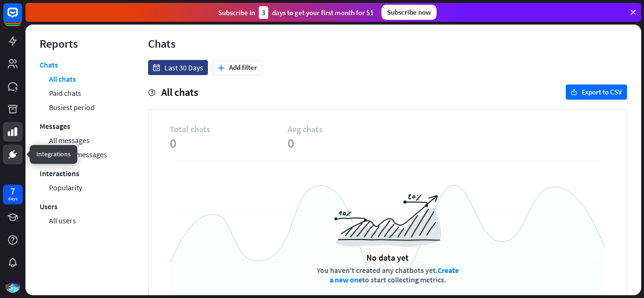 The height and width of the screenshot is (298, 644). I want to click on a: Create a new one, so click(394, 274).